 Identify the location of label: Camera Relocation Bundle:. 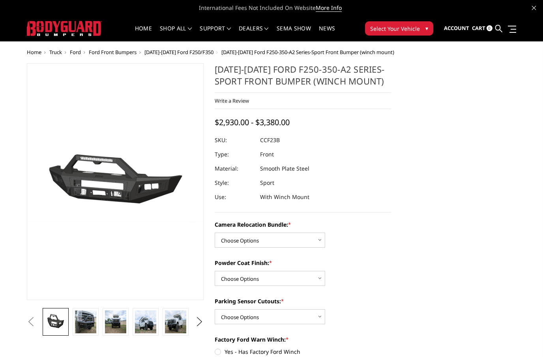
(303, 224).